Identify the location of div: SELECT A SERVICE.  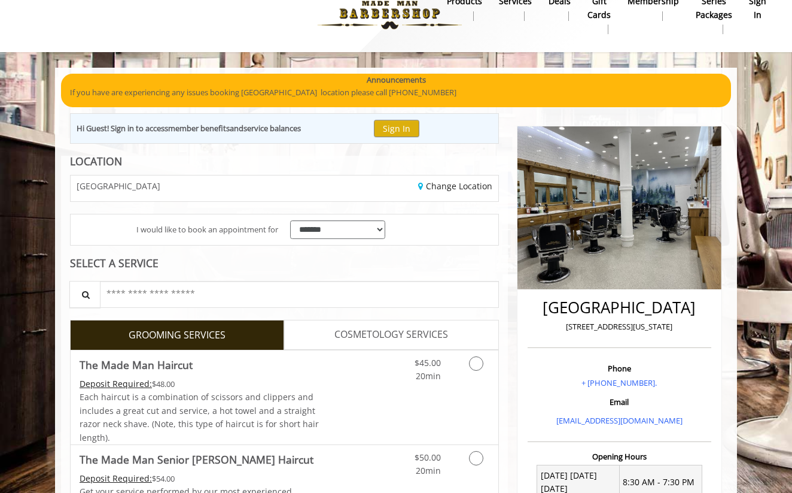
(284, 263).